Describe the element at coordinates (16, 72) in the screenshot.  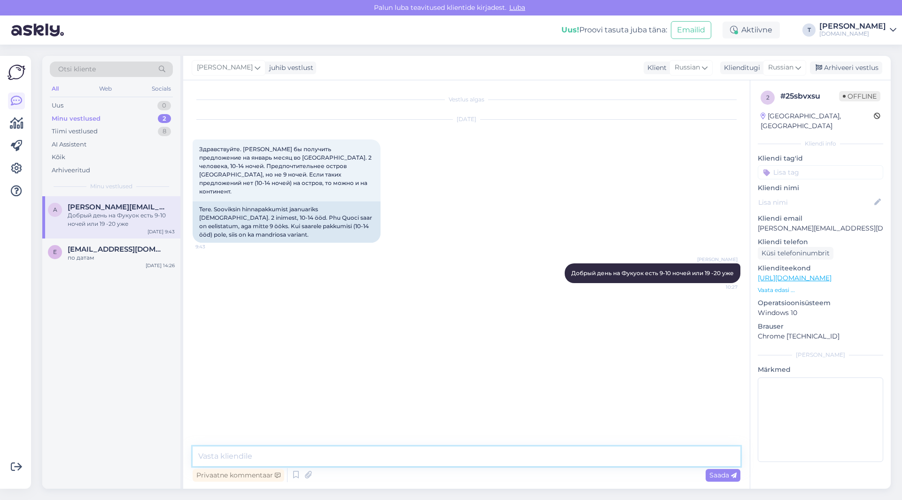
I see `img: Askly Logo` at that location.